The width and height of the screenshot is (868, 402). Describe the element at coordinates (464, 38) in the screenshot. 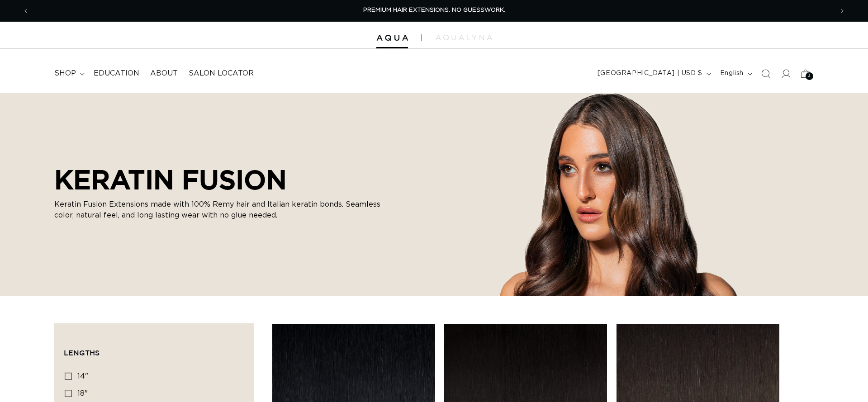

I see `img: aqualyna.com` at that location.